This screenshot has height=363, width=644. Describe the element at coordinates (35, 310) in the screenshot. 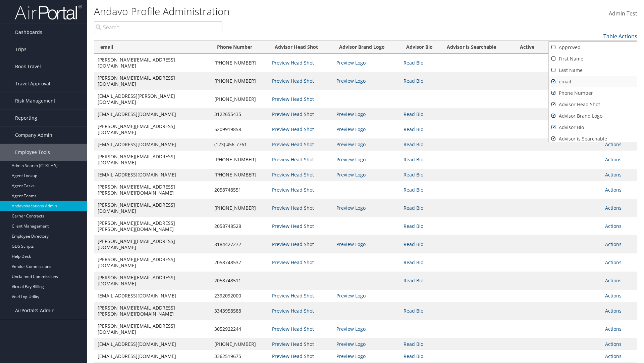

I see `span: AirPortal® Admin` at that location.